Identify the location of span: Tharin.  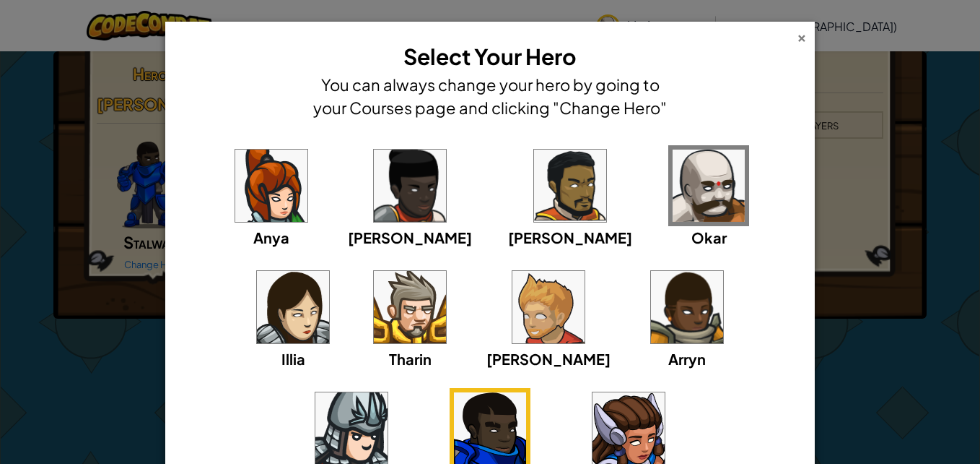
(410, 358).